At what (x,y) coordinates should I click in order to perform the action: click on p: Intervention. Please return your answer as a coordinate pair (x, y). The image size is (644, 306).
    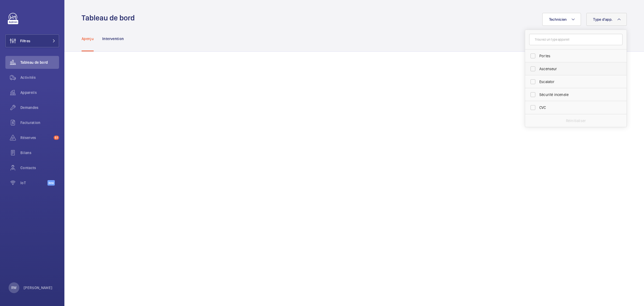
    Looking at the image, I should click on (113, 39).